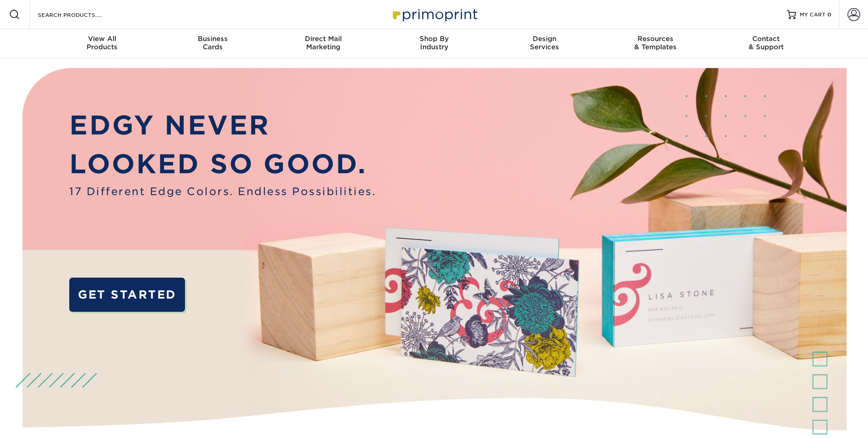 The height and width of the screenshot is (439, 868). Describe the element at coordinates (81, 15) in the screenshot. I see `input: SEARCH PRODUCTS.....` at that location.